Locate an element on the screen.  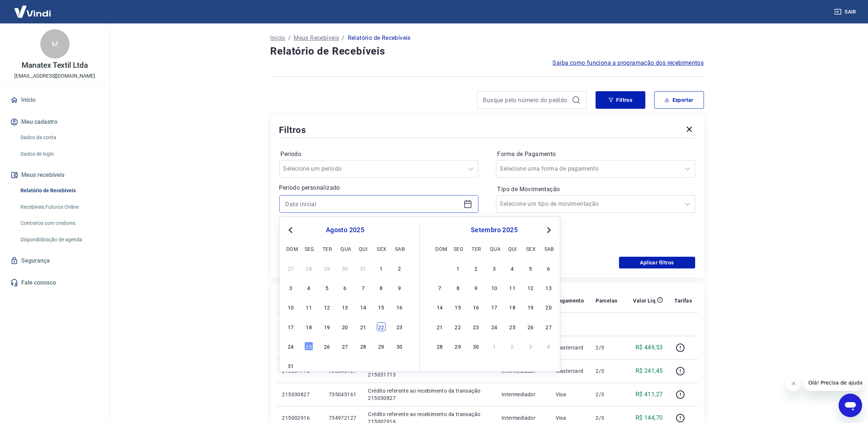
button: Next Month is located at coordinates (549, 229).